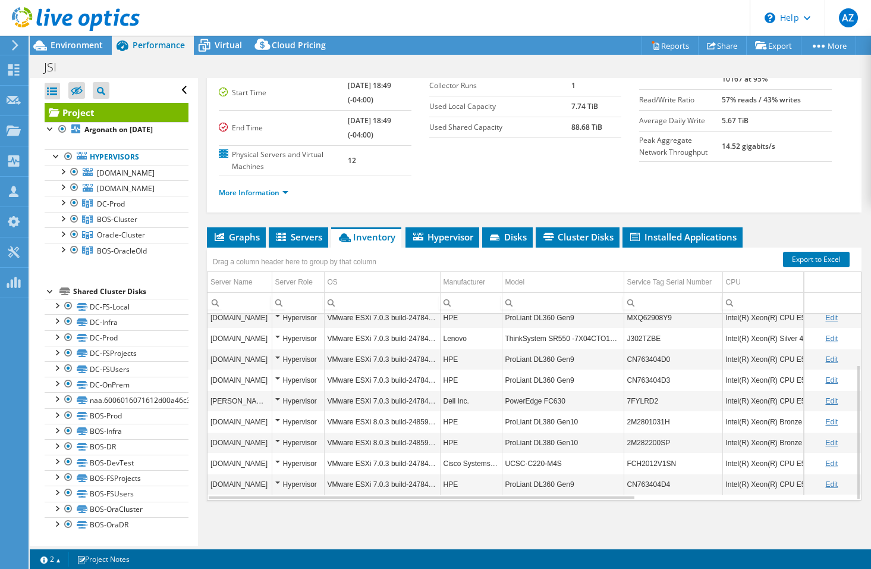  What do you see at coordinates (563, 282) in the screenshot?
I see `td: Model Column` at bounding box center [563, 282].